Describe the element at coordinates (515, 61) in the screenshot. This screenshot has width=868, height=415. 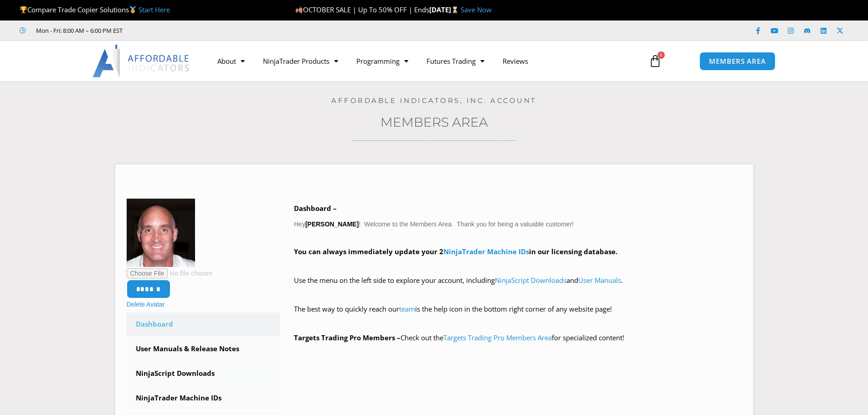
I see `a: Reviews` at that location.